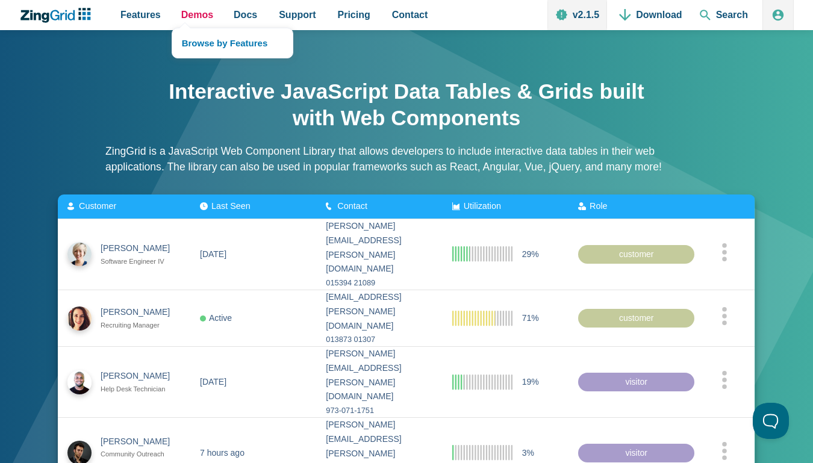 This screenshot has width=813, height=463. What do you see at coordinates (58, 15) in the screenshot?
I see `a: ZingChart Logo. Click to return to the homepage` at bounding box center [58, 15].